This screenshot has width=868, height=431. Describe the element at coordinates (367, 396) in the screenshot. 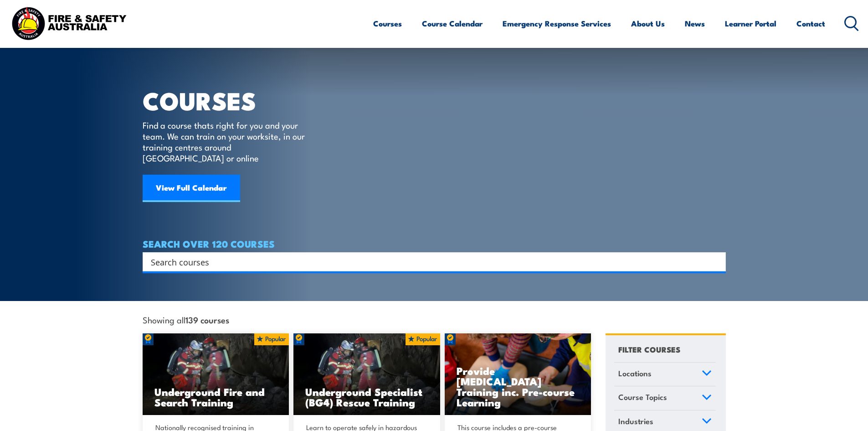

I see `h3: Underground Specialist (BG4) Rescue Training` at that location.